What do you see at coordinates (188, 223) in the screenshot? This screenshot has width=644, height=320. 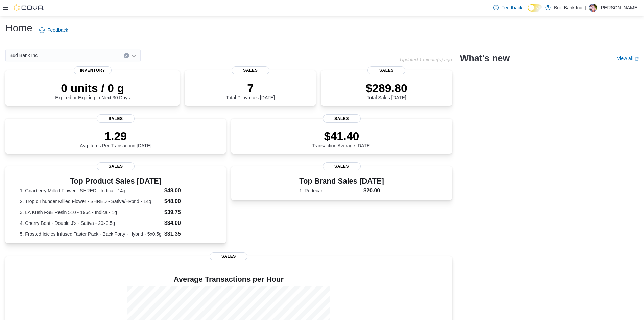 I see `dd: $34.00` at bounding box center [188, 223].